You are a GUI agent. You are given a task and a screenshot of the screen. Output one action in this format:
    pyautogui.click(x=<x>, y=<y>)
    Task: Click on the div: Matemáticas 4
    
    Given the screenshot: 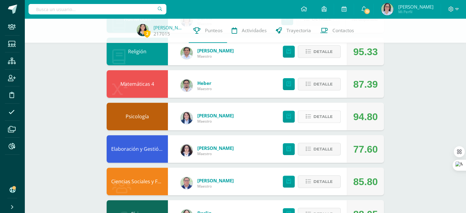 What is the action you would take?
    pyautogui.click(x=137, y=84)
    